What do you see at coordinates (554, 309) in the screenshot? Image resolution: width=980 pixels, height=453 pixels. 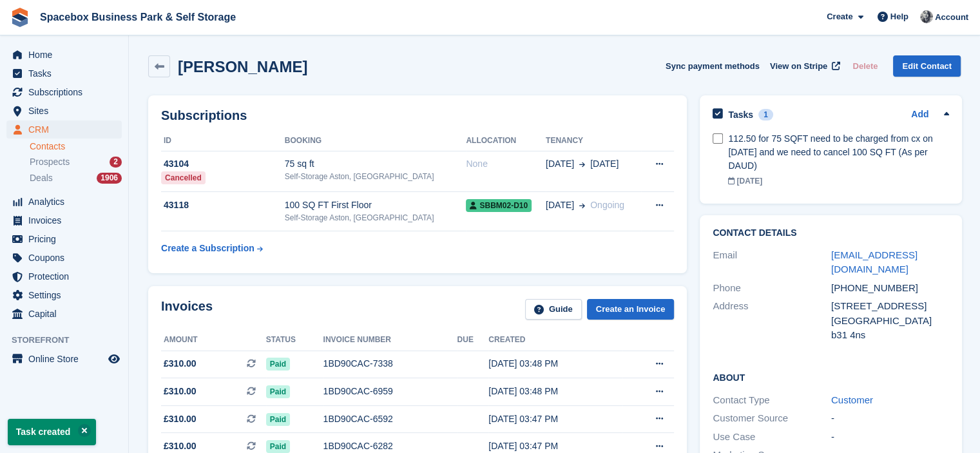 I see `a: Guide` at bounding box center [554, 309].